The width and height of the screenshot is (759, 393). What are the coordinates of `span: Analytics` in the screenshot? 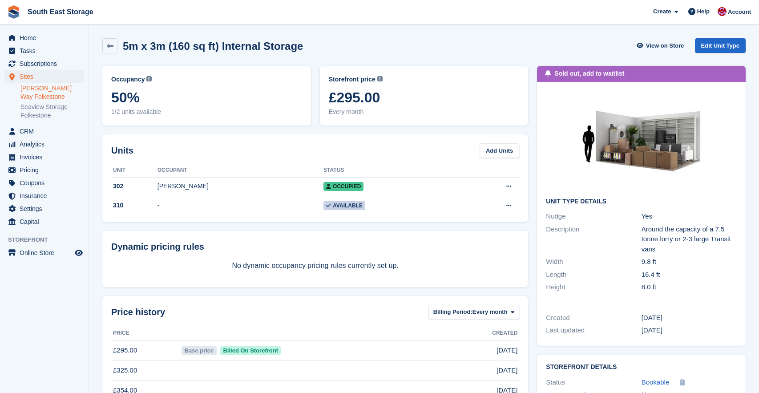 It's located at (46, 144).